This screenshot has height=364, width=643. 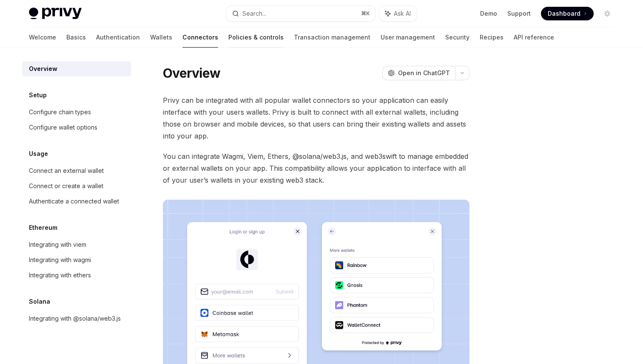 What do you see at coordinates (162, 37) in the screenshot?
I see `a: Wallets` at bounding box center [162, 37].